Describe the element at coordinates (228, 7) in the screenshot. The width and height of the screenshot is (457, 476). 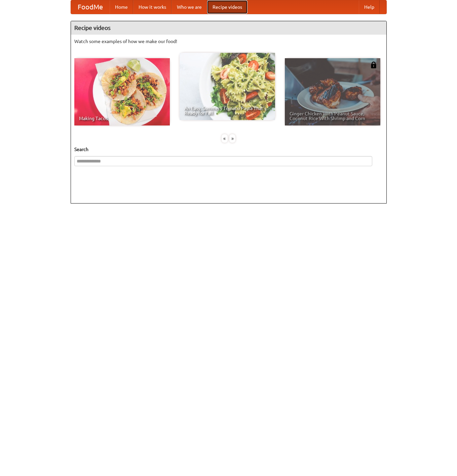
I see `a: Recipe videos` at that location.